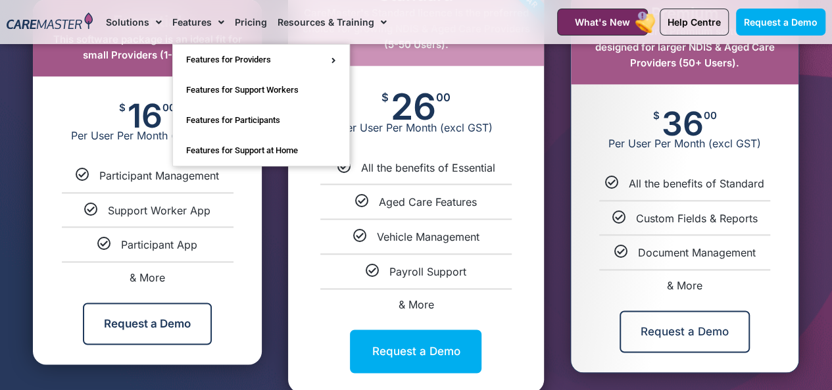 The image size is (832, 390). What do you see at coordinates (159, 245) in the screenshot?
I see `span: Participant App` at bounding box center [159, 245].